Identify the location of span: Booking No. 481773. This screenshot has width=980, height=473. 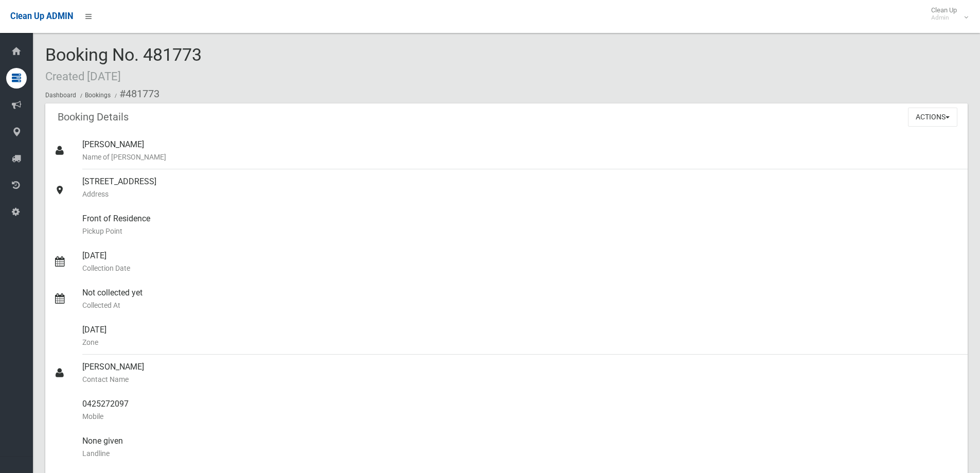
(123, 64).